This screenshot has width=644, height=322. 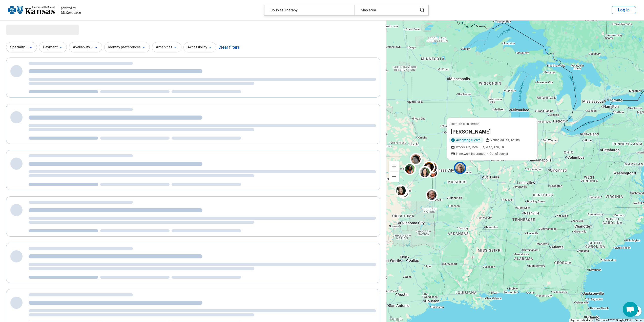 I want to click on a: Terms (opens in new tab), so click(x=639, y=320).